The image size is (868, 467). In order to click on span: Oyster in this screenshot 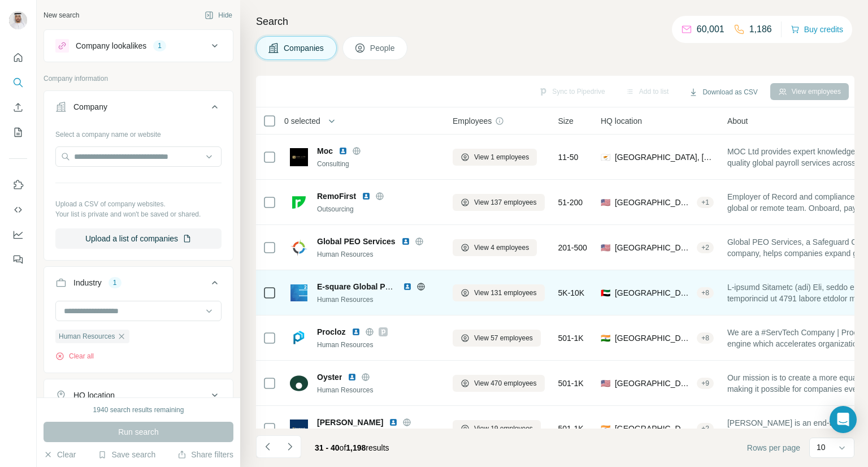, I will do `click(329, 377)`.